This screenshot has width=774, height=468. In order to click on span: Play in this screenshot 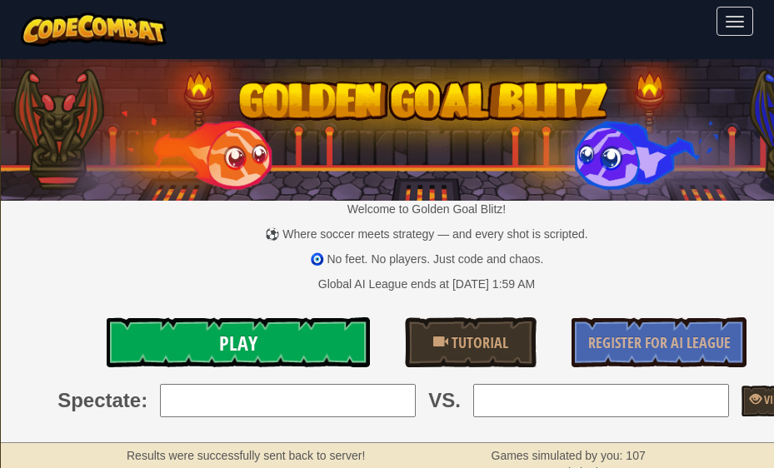, I will do `click(238, 343)`.